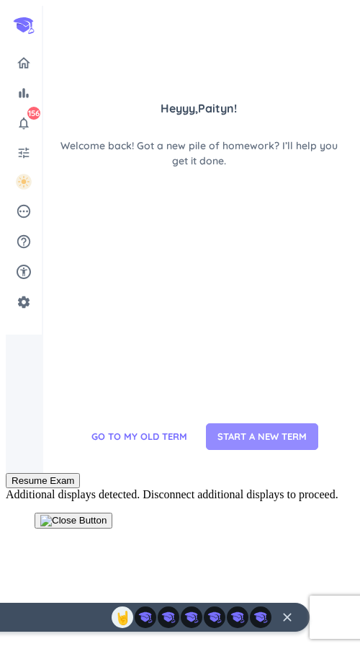 The image size is (360, 649). I want to click on i: tune, so click(24, 153).